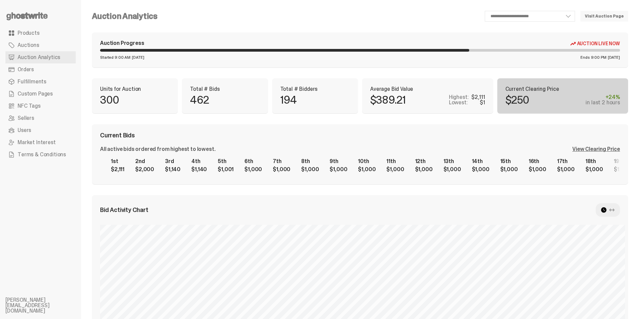  What do you see at coordinates (563, 89) in the screenshot?
I see `p: Current Clearing Price` at bounding box center [563, 89].